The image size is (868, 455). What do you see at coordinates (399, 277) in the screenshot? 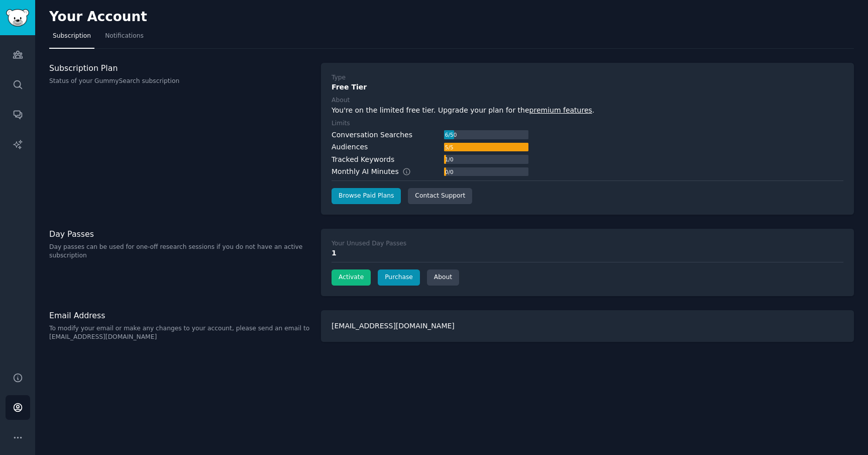
I see `a: Purchase` at bounding box center [399, 277].